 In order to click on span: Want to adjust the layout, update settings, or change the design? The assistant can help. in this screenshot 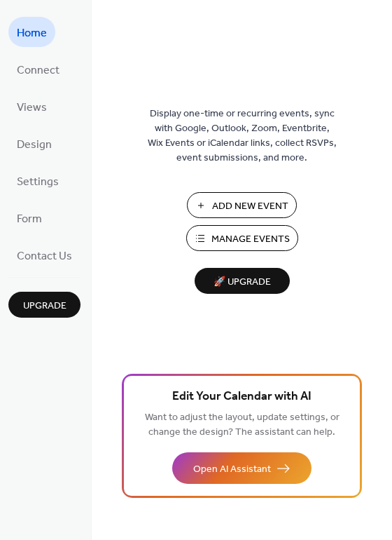, I will do `click(243, 425)`.